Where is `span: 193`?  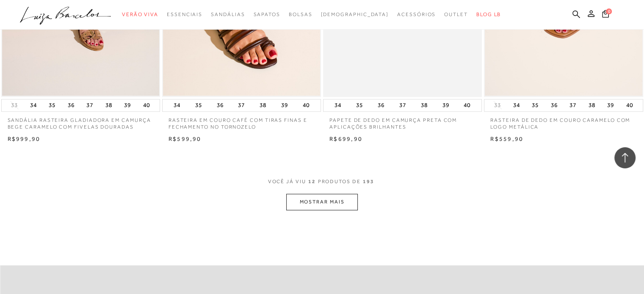 span: 193 is located at coordinates (369, 186).